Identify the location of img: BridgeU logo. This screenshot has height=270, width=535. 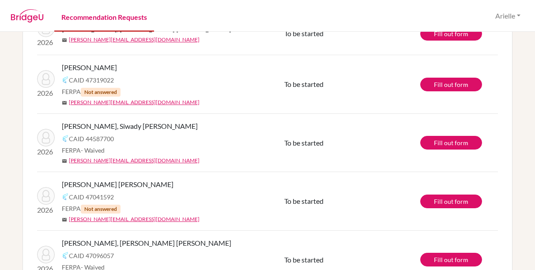
(27, 16).